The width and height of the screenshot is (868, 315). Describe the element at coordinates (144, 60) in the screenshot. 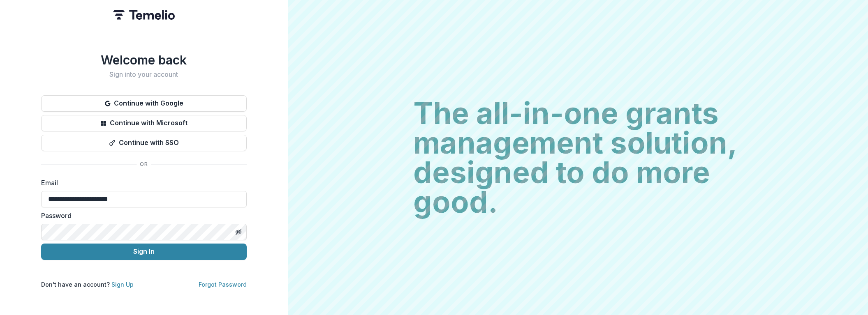

I see `h1: Welcome back` at that location.